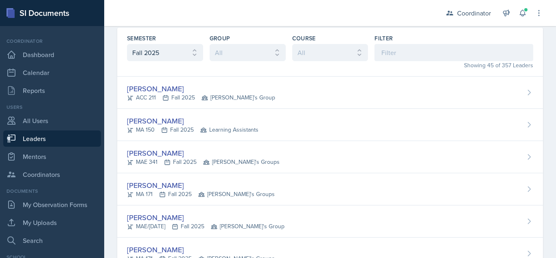 Image resolution: width=556 pixels, height=258 pixels. What do you see at coordinates (52, 191) in the screenshot?
I see `div: Documents` at bounding box center [52, 191].